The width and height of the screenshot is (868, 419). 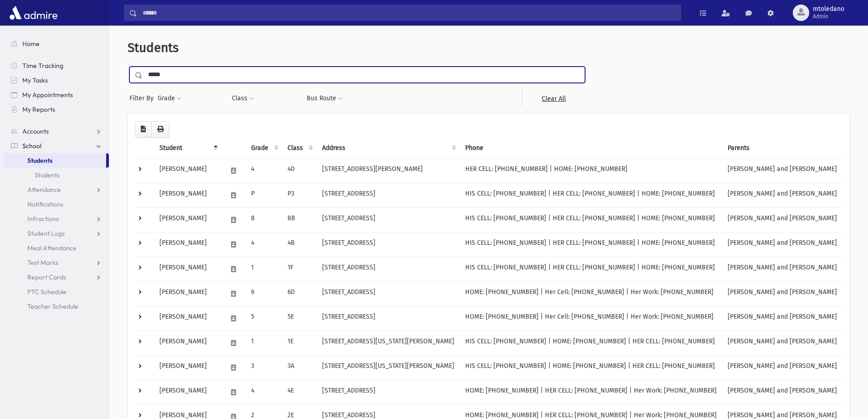 What do you see at coordinates (56, 44) in the screenshot?
I see `a: Home` at bounding box center [56, 44].